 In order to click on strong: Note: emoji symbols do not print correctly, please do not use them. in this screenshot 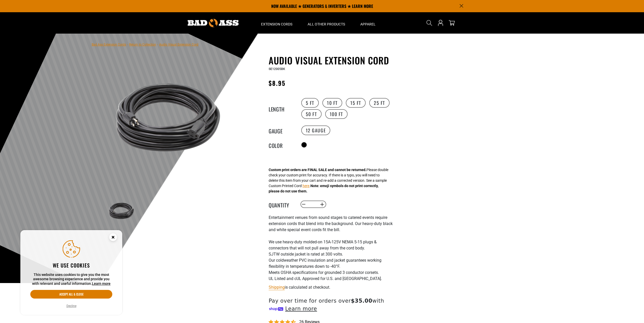, I will do `click(323, 188)`.